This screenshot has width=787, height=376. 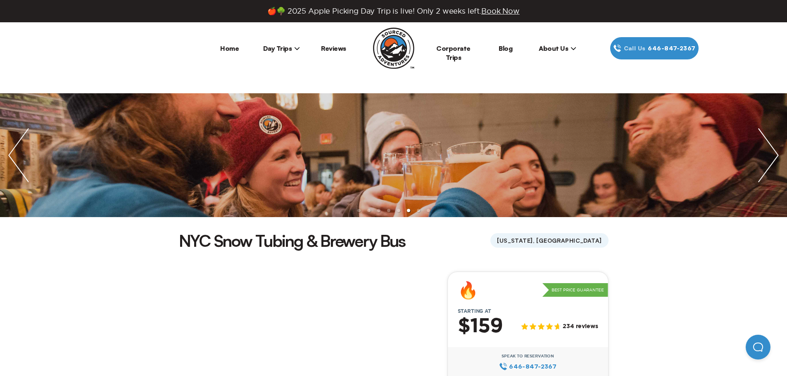 I want to click on li: slide item 3, so click(x=379, y=211).